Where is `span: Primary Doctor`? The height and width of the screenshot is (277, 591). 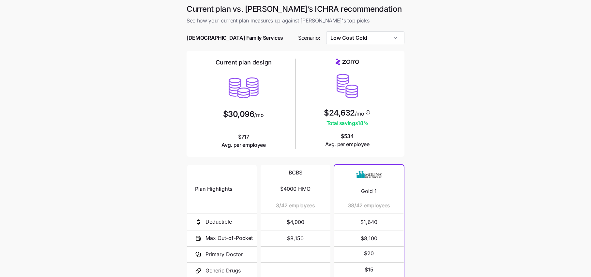 span: Primary Doctor is located at coordinates (224, 255).